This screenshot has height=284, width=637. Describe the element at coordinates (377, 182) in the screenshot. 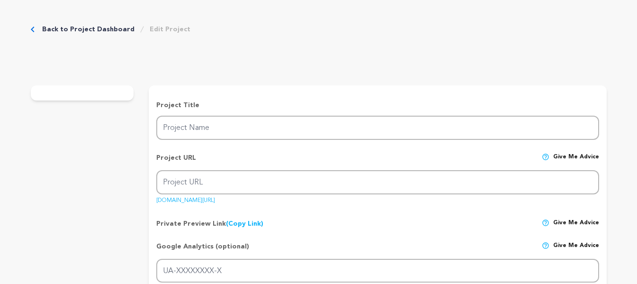

I see `input: Project URL` at that location.